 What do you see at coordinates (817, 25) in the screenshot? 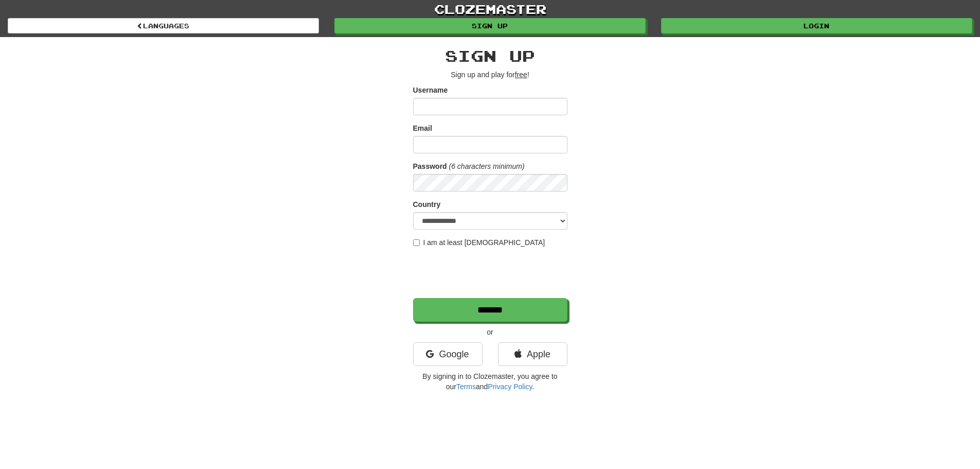
I see `a: Login` at bounding box center [817, 25].